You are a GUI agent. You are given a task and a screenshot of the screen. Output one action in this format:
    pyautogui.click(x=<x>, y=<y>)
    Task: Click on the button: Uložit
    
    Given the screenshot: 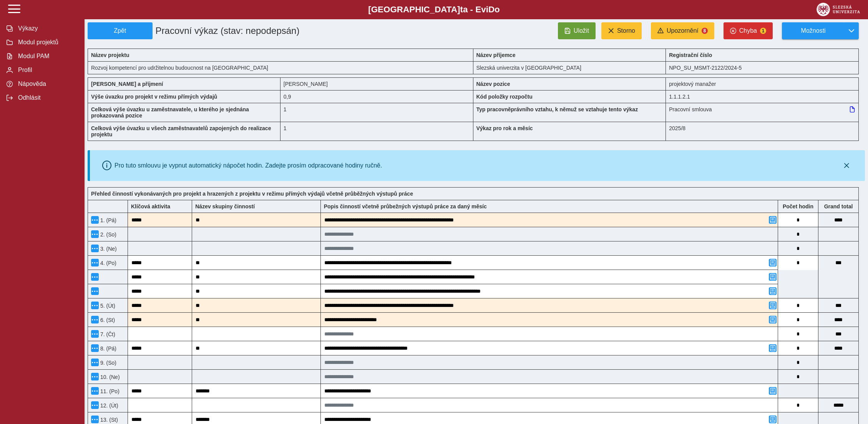 What is the action you would take?
    pyautogui.click(x=577, y=31)
    